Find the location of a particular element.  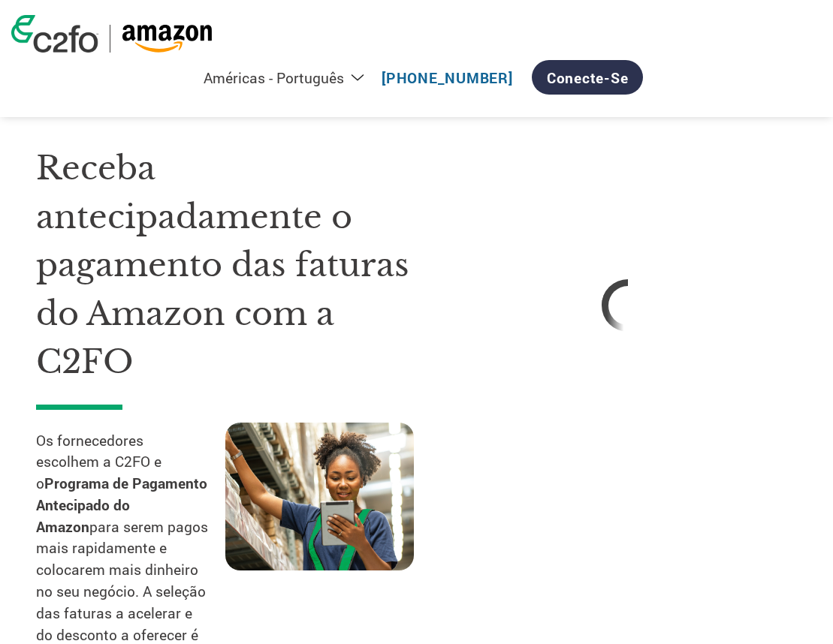

img: supply chain worker is located at coordinates (320, 496).